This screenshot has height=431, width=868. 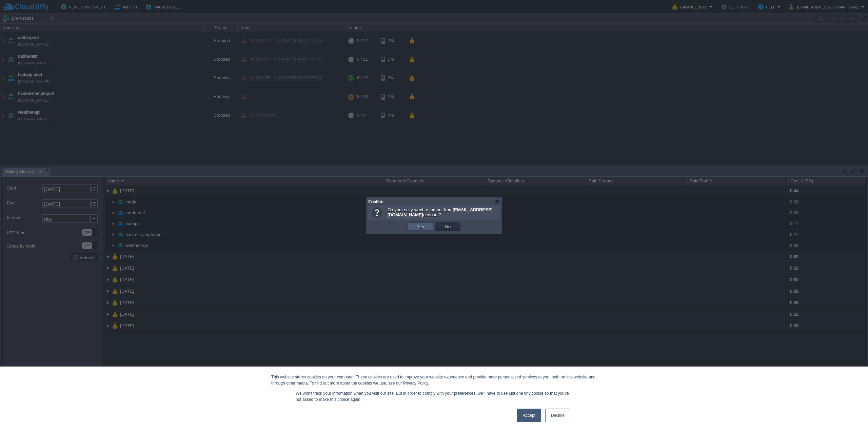 I want to click on button: No, so click(x=448, y=227).